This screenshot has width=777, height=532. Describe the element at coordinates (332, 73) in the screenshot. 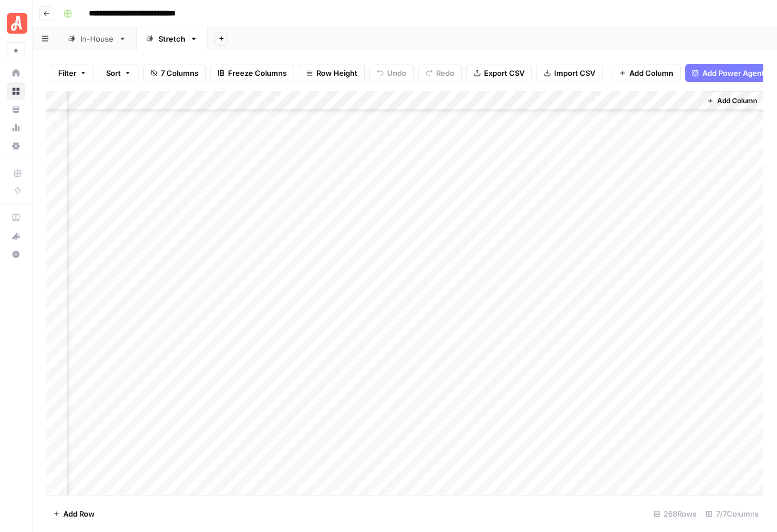

I see `button: Row Height` at that location.